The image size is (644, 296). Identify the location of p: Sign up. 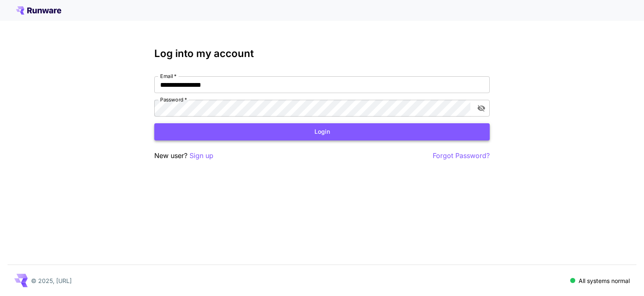
(201, 156).